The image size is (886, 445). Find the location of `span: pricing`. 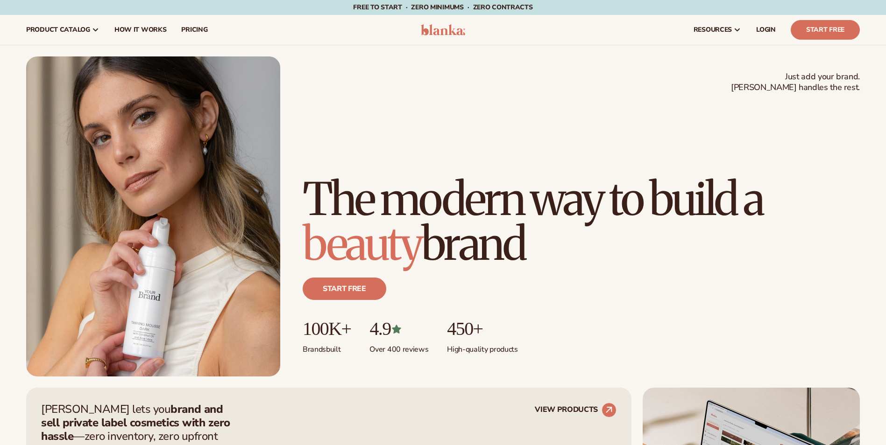

span: pricing is located at coordinates (194, 30).